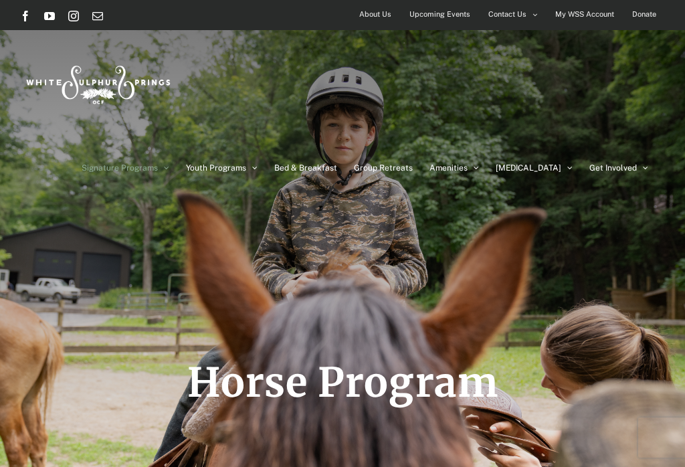  What do you see at coordinates (216, 168) in the screenshot?
I see `span: Youth Programs` at bounding box center [216, 168].